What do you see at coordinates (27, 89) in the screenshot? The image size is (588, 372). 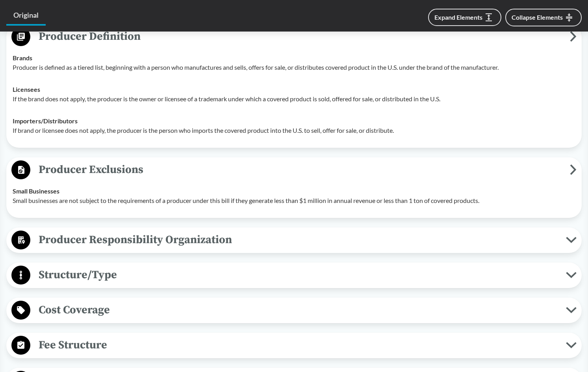 I see `strong: Licensees` at bounding box center [27, 89].